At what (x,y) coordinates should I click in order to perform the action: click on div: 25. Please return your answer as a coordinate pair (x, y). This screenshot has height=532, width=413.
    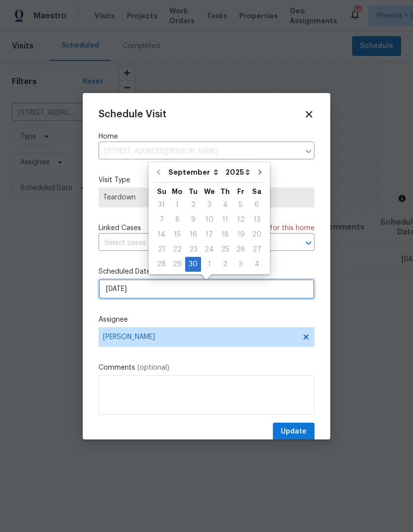
    Looking at the image, I should click on (224, 249).